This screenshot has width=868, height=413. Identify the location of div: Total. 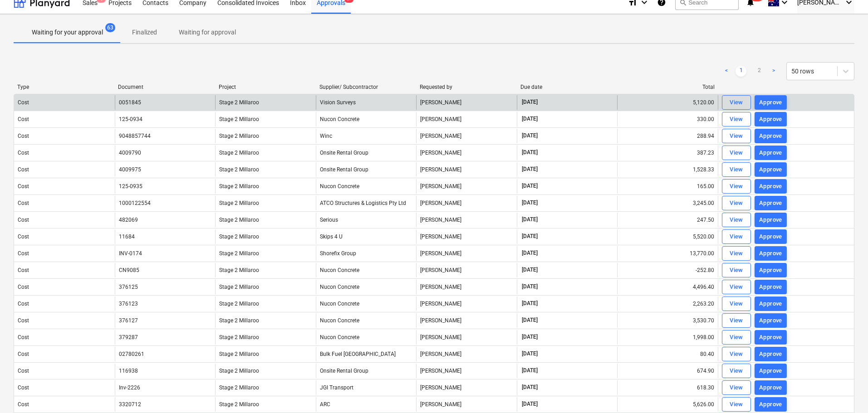
(668, 87).